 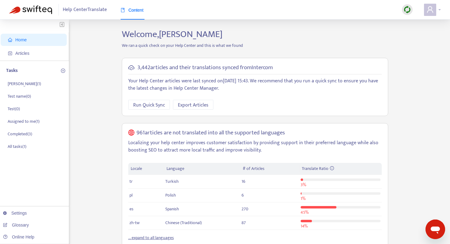 What do you see at coordinates (151, 238) in the screenshot?
I see `a: ... expand to all languages` at bounding box center [151, 238].